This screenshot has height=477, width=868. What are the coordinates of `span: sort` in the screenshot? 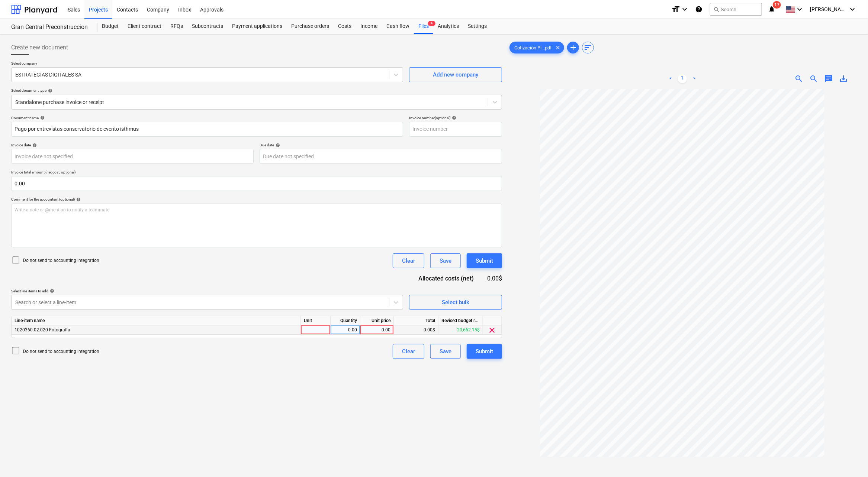 It's located at (588, 48).